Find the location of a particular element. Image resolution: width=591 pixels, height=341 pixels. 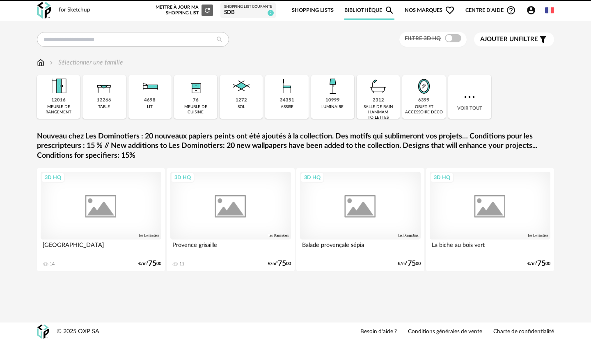

span: Filter icon is located at coordinates (543, 39).